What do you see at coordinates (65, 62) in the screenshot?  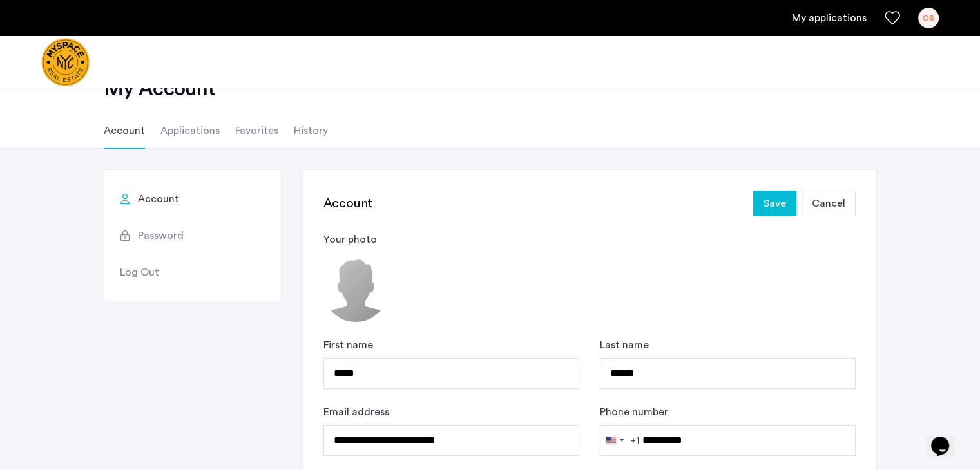 I see `img: logo` at bounding box center [65, 62].